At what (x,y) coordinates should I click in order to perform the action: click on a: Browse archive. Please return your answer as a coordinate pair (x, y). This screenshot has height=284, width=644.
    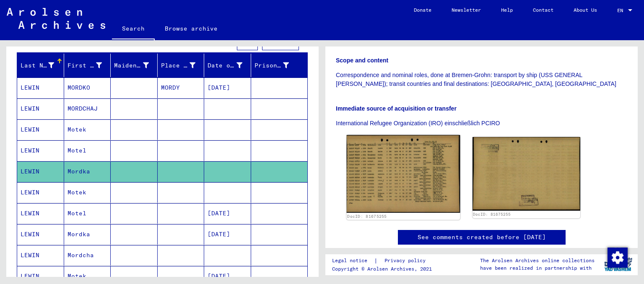
    Looking at the image, I should click on (191, 29).